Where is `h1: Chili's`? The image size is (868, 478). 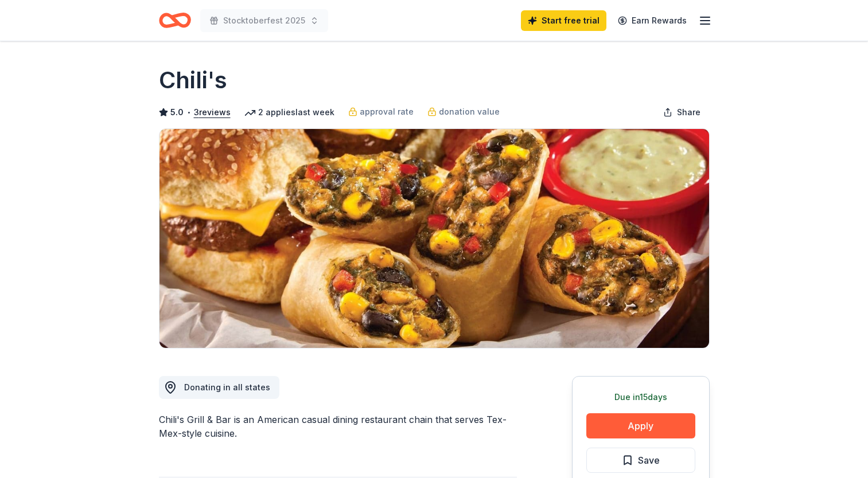
h1: Chili's is located at coordinates (193, 80).